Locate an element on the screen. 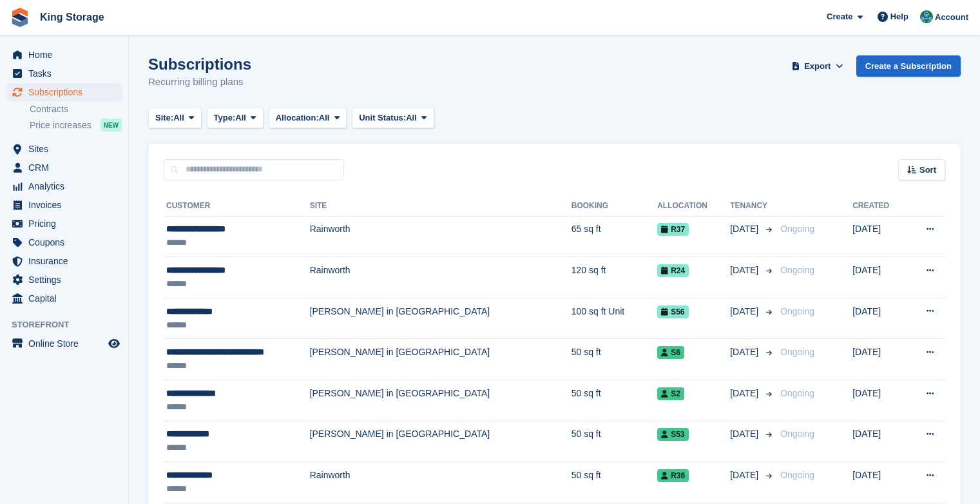  span: Analytics is located at coordinates (67, 186).